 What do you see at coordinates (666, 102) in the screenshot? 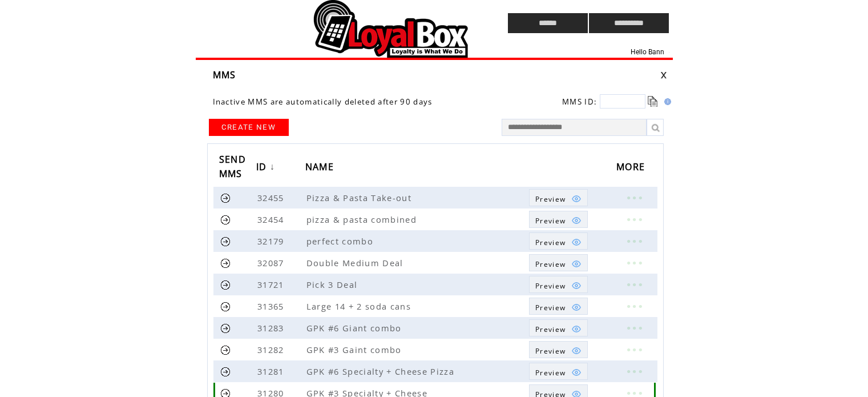
I see `img: help.gif` at bounding box center [666, 102].